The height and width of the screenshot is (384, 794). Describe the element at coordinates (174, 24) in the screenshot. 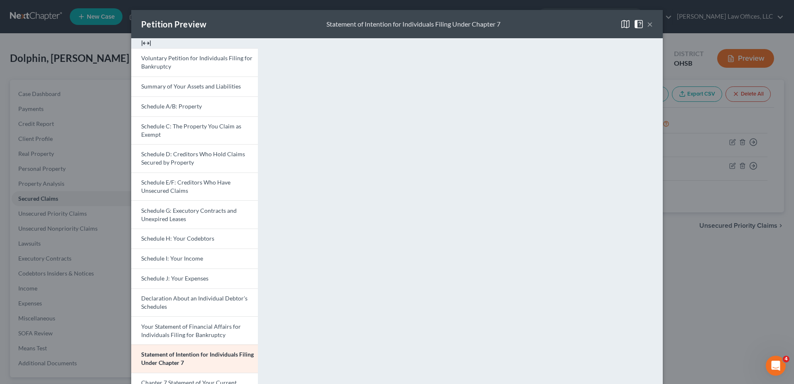

I see `div: Petition Preview` at that location.